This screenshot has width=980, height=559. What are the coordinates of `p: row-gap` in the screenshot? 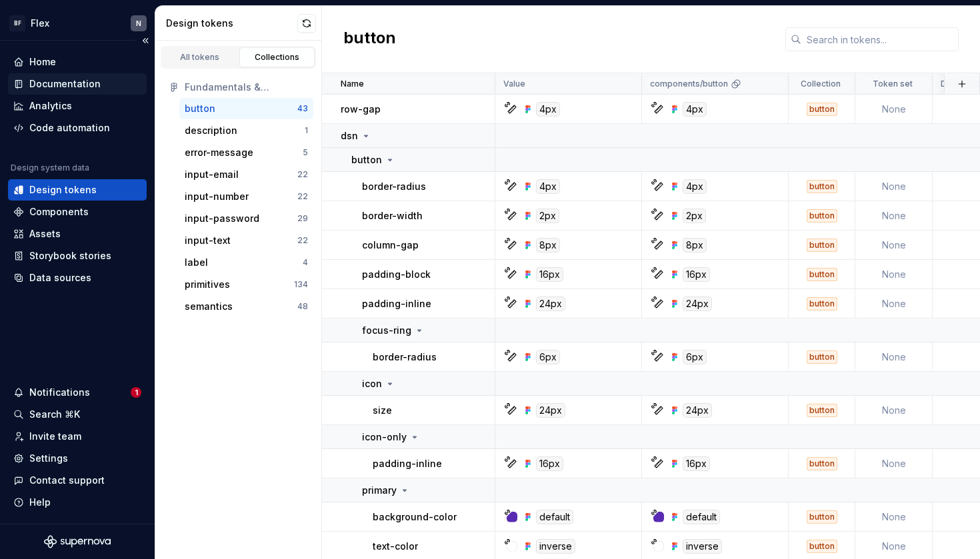 It's located at (360, 109).